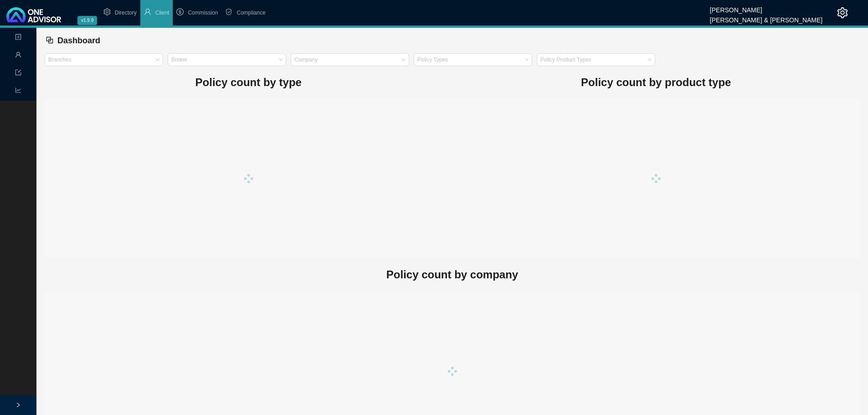 The height and width of the screenshot is (415, 868). Describe the element at coordinates (126, 13) in the screenshot. I see `span: Directory` at that location.